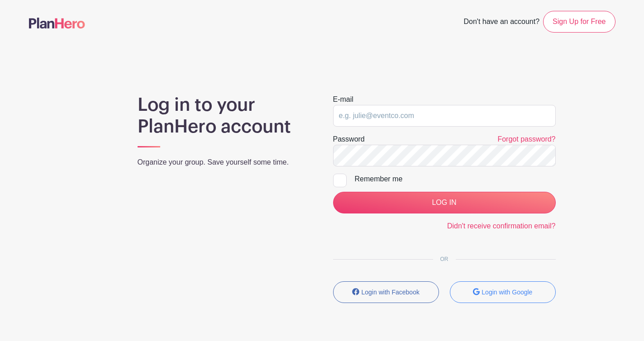 The height and width of the screenshot is (341, 644). What do you see at coordinates (455, 179) in the screenshot?
I see `div: Remember me` at bounding box center [455, 179].